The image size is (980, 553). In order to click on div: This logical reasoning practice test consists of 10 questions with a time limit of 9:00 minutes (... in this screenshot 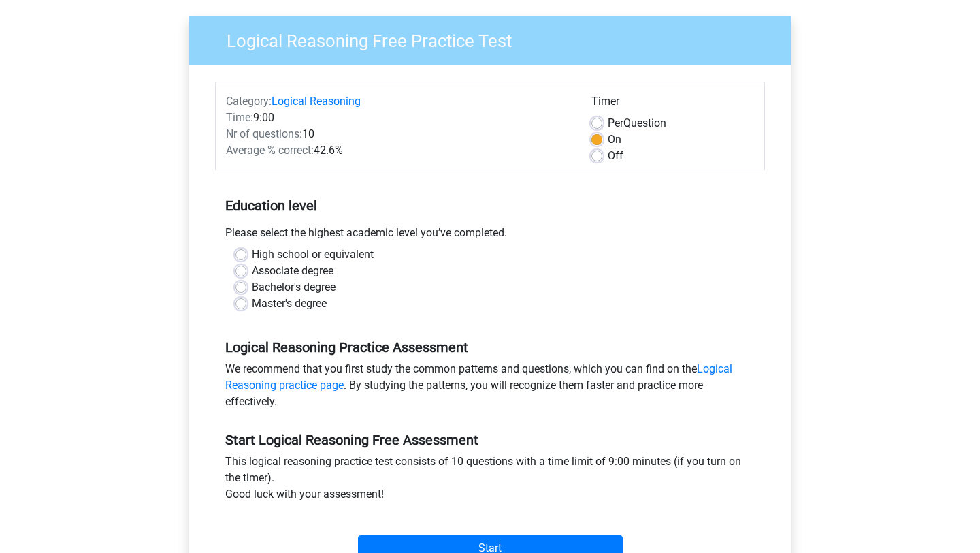, I will do `click(490, 480)`.